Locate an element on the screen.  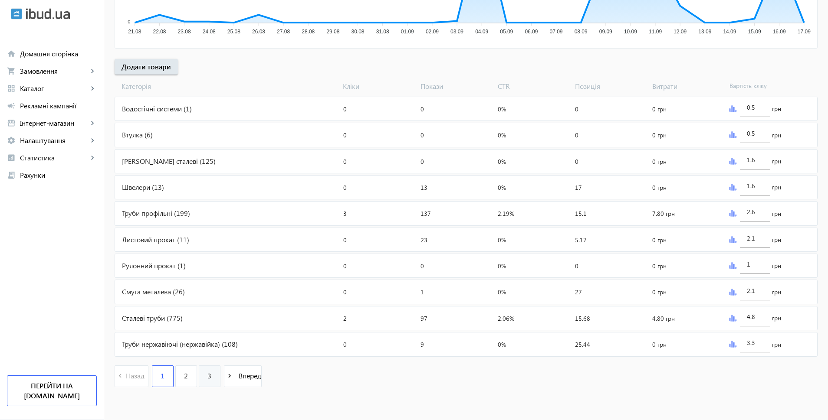
span: 27 is located at coordinates (578, 292).